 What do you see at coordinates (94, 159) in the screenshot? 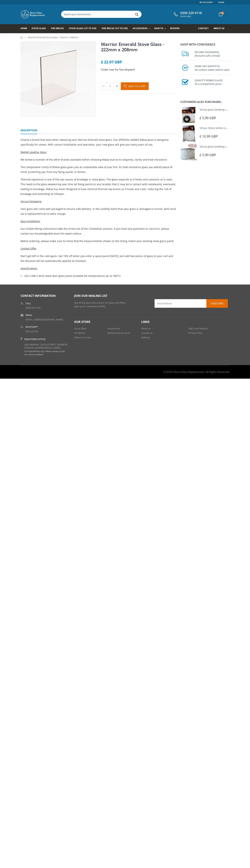
I see `span: We tested a number of the other brands available before choosing Robax due to its longevity, clar...` at bounding box center [94, 159].